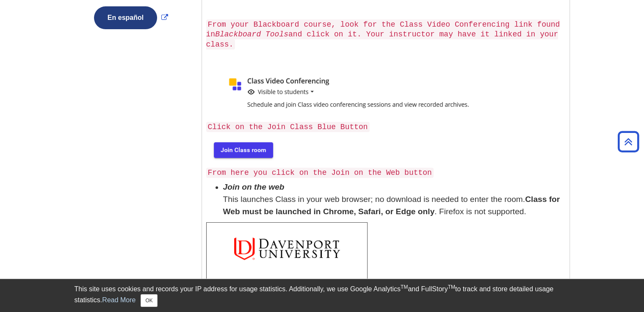  Describe the element at coordinates (252, 35) in the screenshot. I see `em: Blackboard Tools` at that location.